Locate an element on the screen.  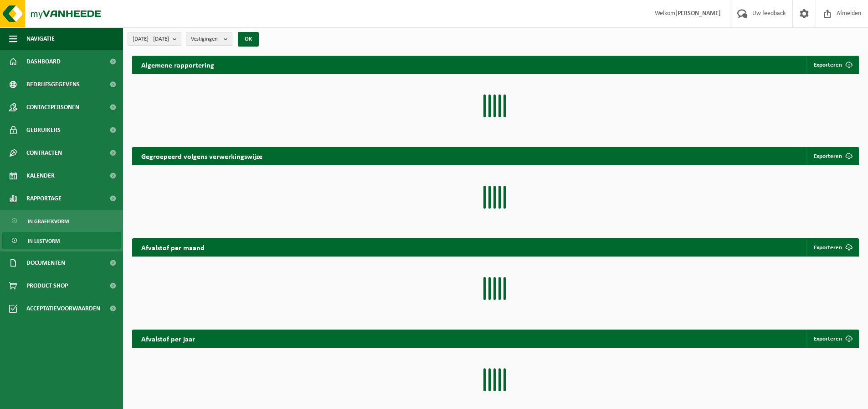
h2: Algemene rapportering is located at coordinates (178, 65).